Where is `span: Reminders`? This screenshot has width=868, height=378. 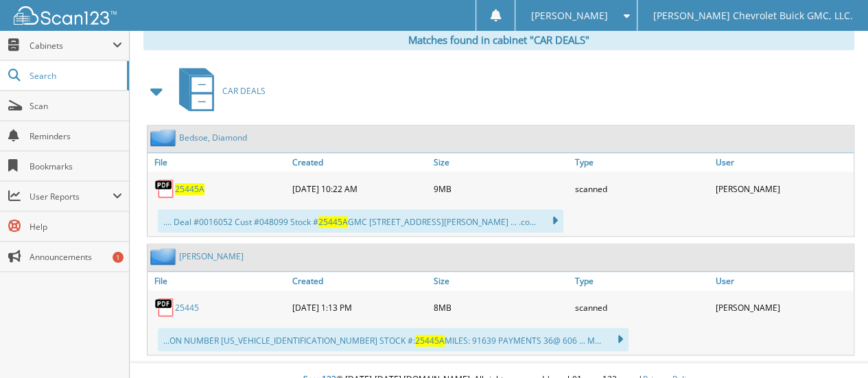 span: Reminders is located at coordinates (76, 136).